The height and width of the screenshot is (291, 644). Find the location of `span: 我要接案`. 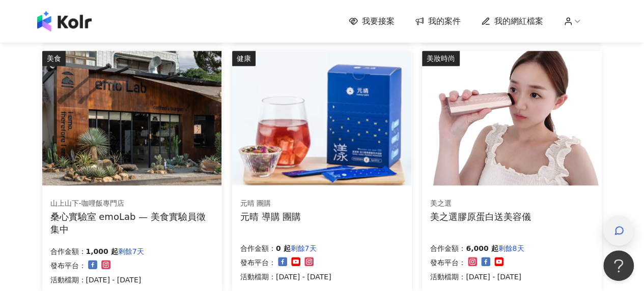

span: 我要接案 is located at coordinates (378, 22).